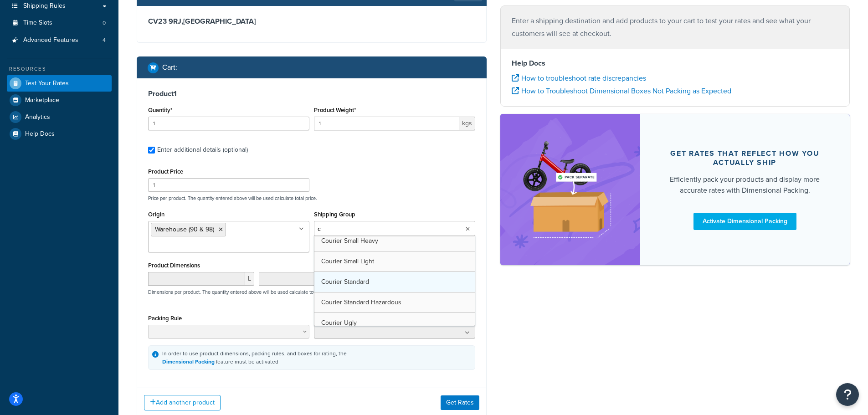  What do you see at coordinates (47, 84) in the screenshot?
I see `span: Test Your Rates` at bounding box center [47, 84].